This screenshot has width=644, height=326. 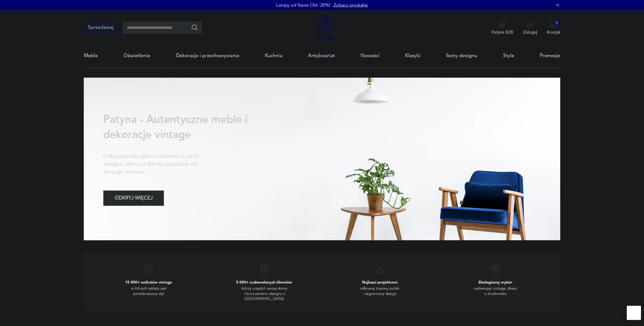 I want to click on img: Ikona koszyka, so click(x=554, y=24).